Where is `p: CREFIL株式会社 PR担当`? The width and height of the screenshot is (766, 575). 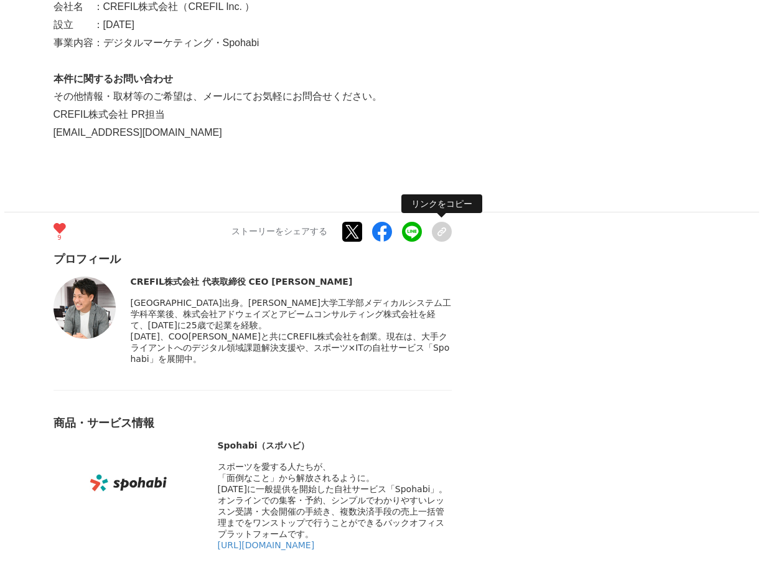 p: CREFIL株式会社 PR担当 is located at coordinates (253, 115).